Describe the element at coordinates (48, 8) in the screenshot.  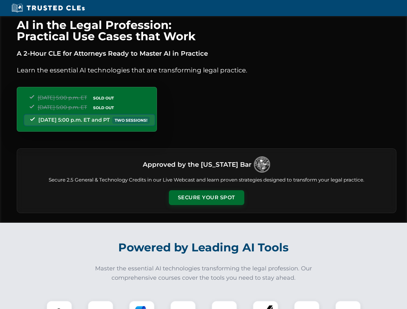
I see `img: Trusted CLEs` at that location.